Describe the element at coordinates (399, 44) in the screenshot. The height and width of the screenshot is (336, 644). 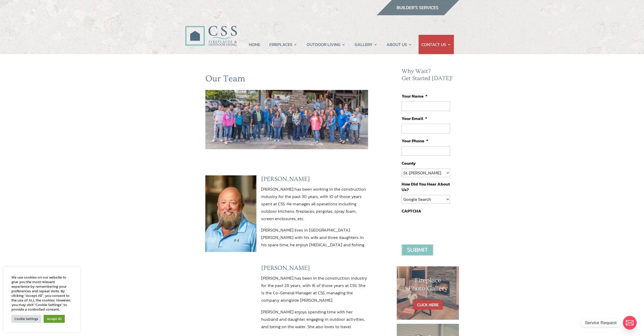
I see `a: ABOUT US` at that location.